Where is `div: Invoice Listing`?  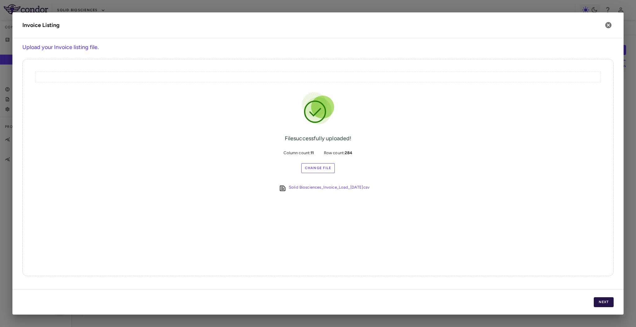 div: Invoice Listing is located at coordinates (41, 25).